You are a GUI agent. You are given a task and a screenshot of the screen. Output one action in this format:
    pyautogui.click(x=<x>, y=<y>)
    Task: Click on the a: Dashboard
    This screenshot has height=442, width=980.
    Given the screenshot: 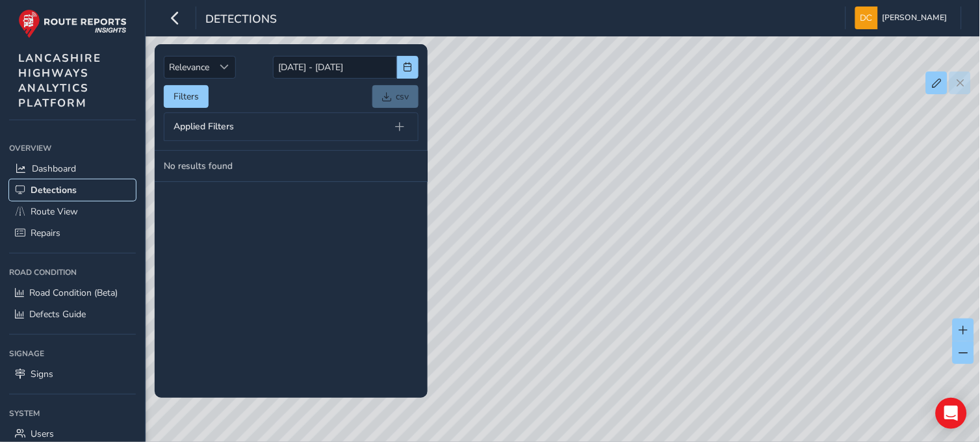 What is the action you would take?
    pyautogui.click(x=72, y=168)
    